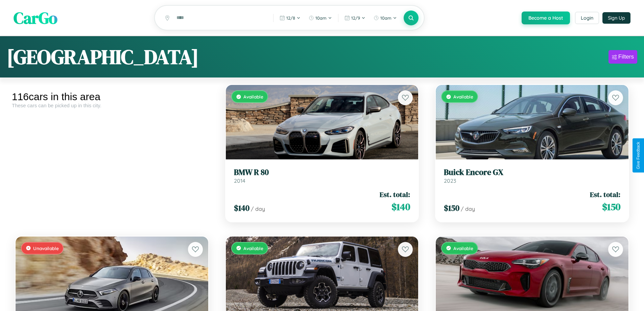  I want to click on button: Sign Up, so click(616, 18).